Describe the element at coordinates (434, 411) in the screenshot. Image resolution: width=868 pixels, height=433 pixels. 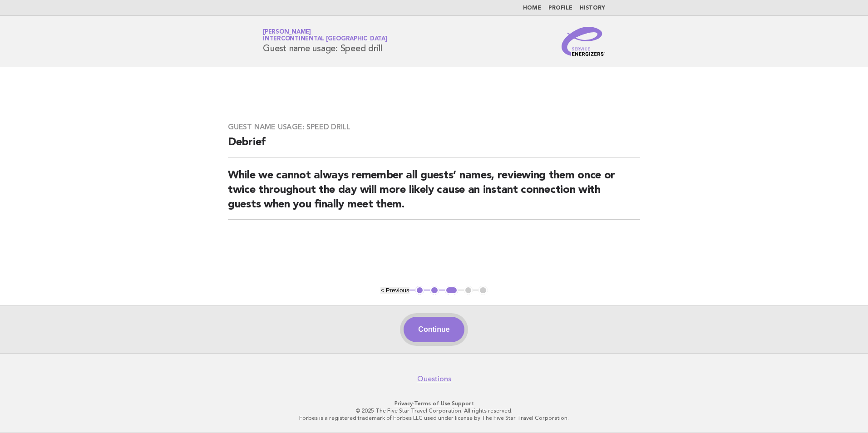
I see `p: © 2025 The Five Star Travel Corporation. All rights reserved.` at that location.